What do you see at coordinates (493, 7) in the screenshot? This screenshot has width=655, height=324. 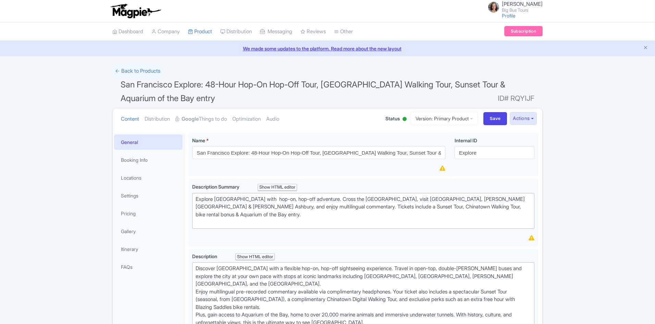 I see `img: jfp7o2nd6rbrsspqilhl.jpg` at bounding box center [493, 7].